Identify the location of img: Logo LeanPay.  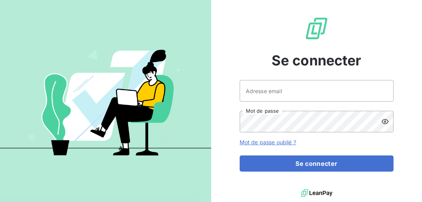
(317, 28).